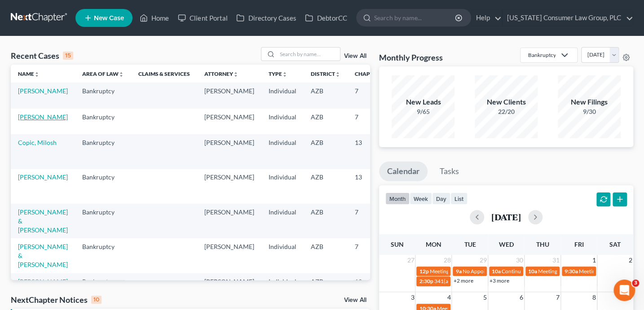 The width and height of the screenshot is (644, 310). What do you see at coordinates (326, 18) in the screenshot?
I see `a: DebtorCC` at bounding box center [326, 18].